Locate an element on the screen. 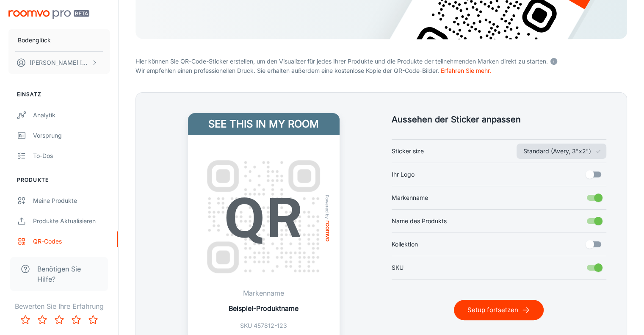 This screenshot has width=644, height=335. span: Name des Produkts is located at coordinates (419, 221).